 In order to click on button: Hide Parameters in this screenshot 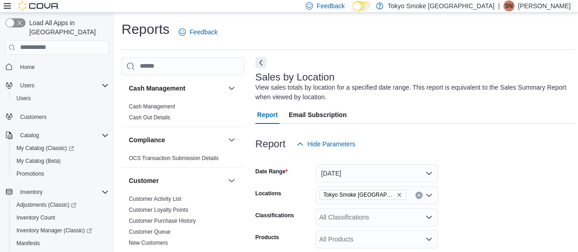, I will do `click(326, 144)`.